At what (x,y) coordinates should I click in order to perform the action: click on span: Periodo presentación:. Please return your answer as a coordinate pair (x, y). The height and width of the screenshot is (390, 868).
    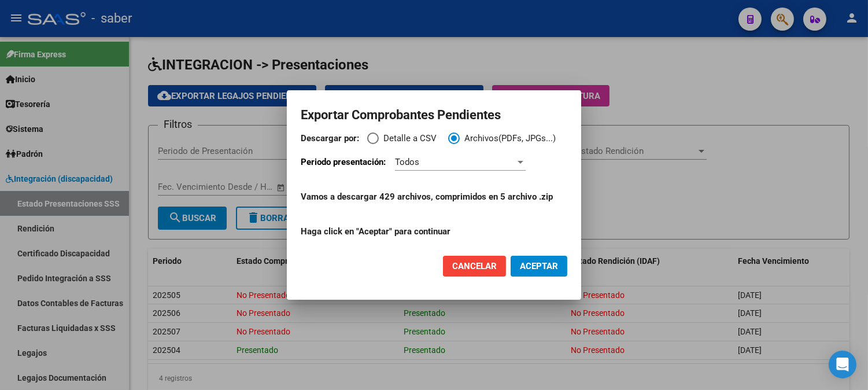
    Looking at the image, I should click on (343, 162).